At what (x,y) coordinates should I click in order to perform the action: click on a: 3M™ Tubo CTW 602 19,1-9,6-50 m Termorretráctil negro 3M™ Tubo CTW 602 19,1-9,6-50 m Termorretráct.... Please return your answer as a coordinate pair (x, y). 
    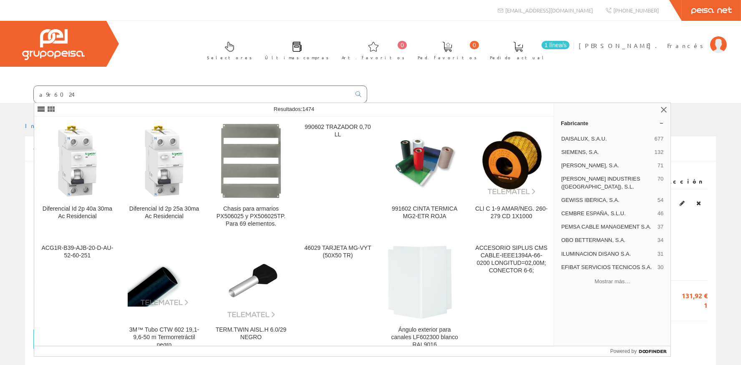
    Looking at the image, I should click on (164, 298).